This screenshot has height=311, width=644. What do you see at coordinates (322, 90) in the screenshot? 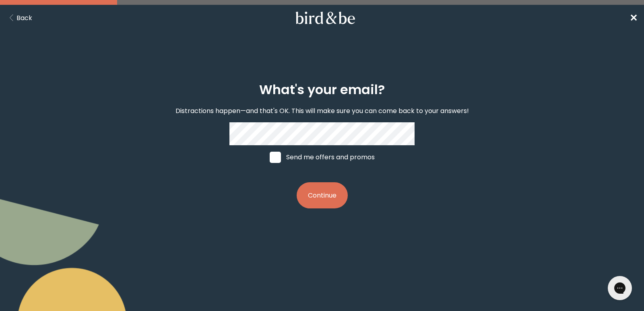
I see `h2: What's your email?` at bounding box center [322, 90].